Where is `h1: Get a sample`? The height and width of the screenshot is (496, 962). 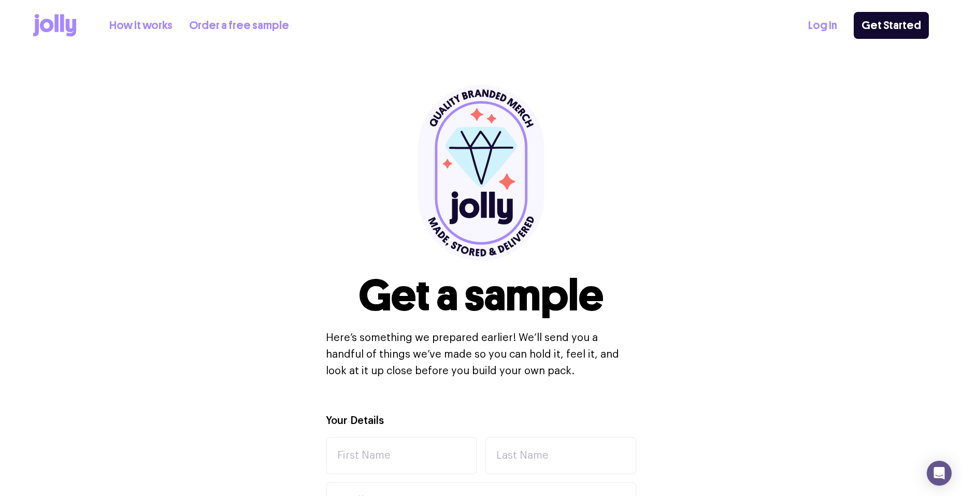
h1: Get a sample is located at coordinates (481, 295).